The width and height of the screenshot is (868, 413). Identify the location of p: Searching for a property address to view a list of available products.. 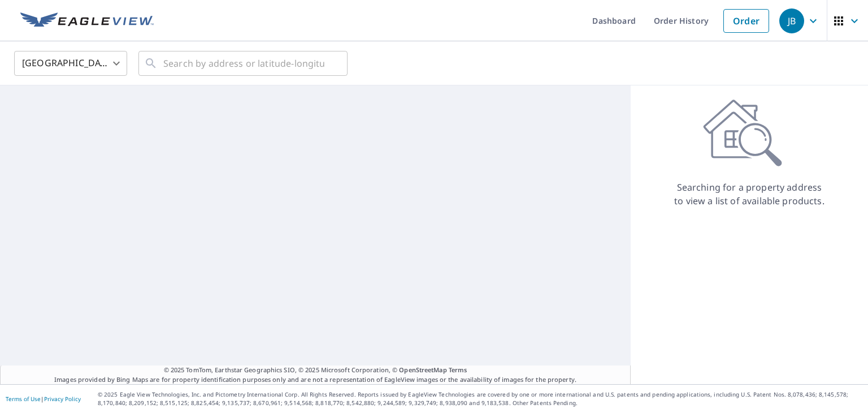
(749, 194).